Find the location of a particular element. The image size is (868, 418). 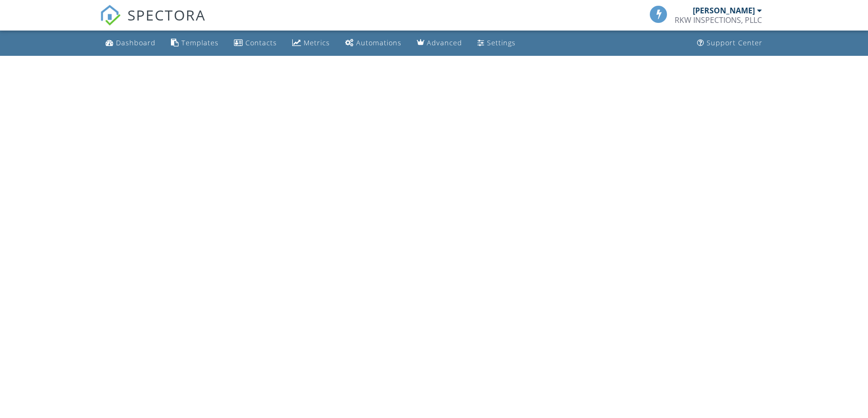

a: Advanced is located at coordinates (439, 43).